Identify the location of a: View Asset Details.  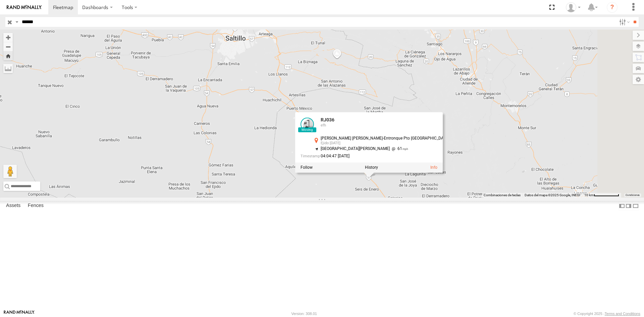
(433, 167).